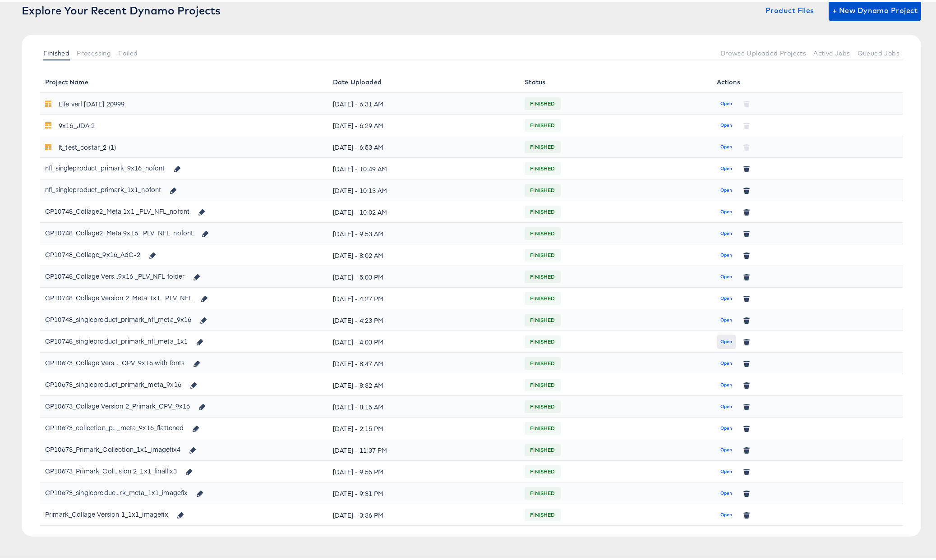  What do you see at coordinates (114, 426) in the screenshot?
I see `div: CP10673_collection_p..._meta_9x16_flattened` at bounding box center [114, 426].